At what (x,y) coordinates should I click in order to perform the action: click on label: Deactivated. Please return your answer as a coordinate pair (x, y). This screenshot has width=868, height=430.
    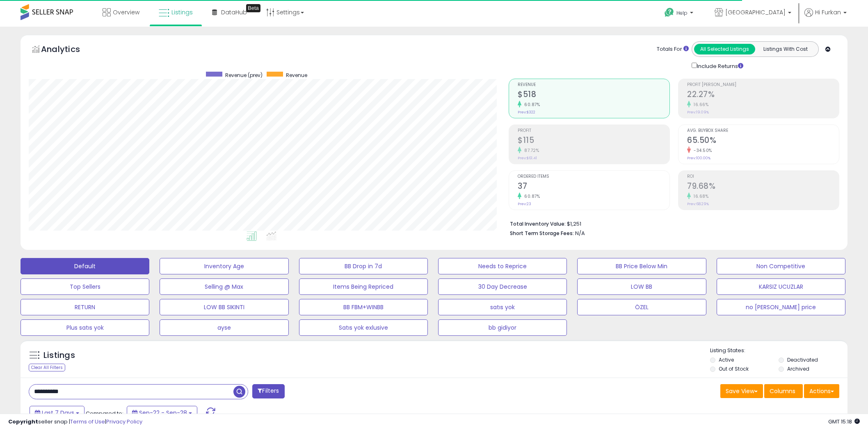
    Looking at the image, I should click on (802, 360).